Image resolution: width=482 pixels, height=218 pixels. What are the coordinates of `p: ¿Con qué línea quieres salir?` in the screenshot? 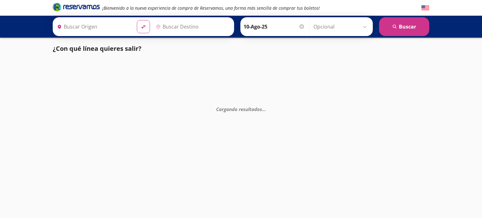 It's located at (97, 49).